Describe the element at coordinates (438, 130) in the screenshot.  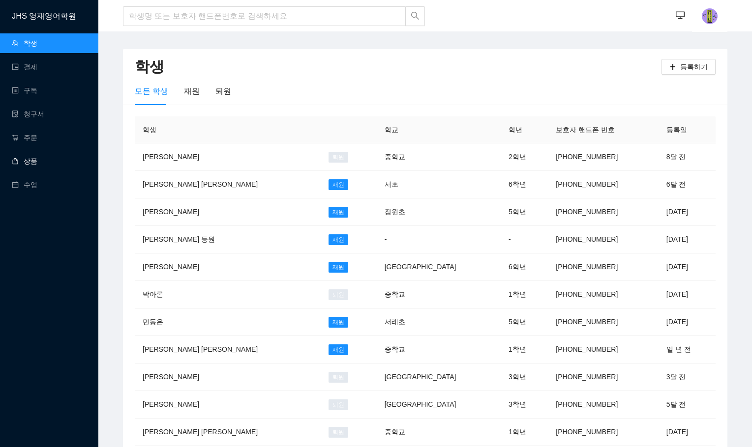
I see `th: 학교` at that location.